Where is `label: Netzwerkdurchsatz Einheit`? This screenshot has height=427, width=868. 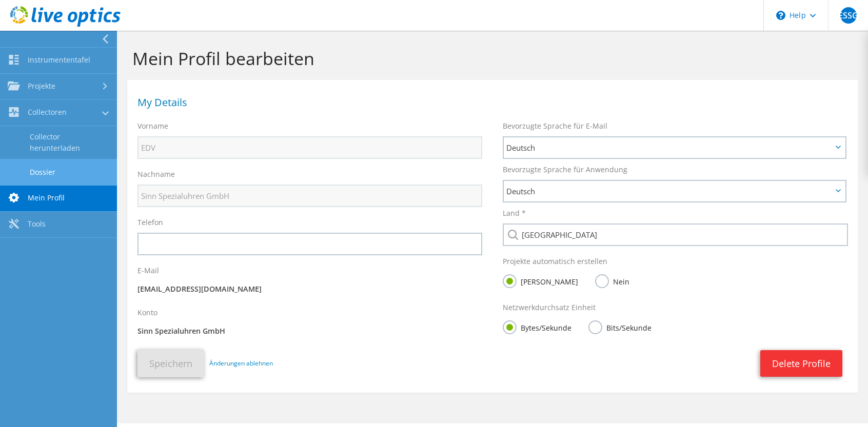
label: Netzwerkdurchsatz Einheit is located at coordinates (548, 308).